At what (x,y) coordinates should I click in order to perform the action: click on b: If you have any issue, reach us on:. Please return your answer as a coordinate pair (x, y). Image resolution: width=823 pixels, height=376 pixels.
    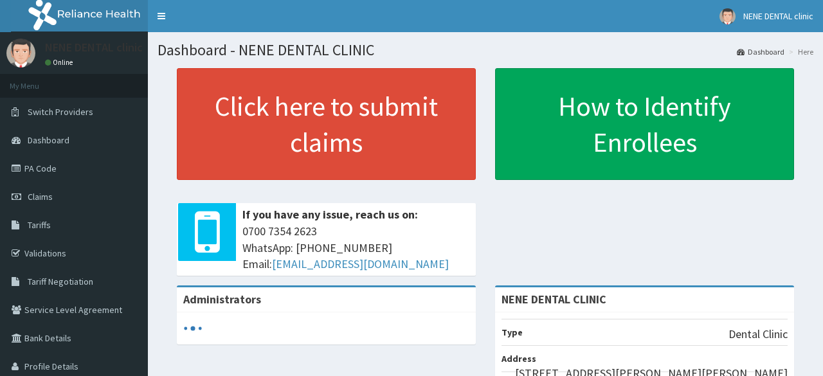
    Looking at the image, I should click on (330, 214).